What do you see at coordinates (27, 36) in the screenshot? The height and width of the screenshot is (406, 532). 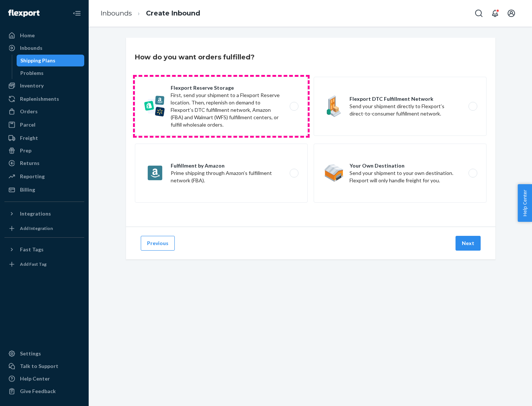 I see `div: Home` at bounding box center [27, 36].